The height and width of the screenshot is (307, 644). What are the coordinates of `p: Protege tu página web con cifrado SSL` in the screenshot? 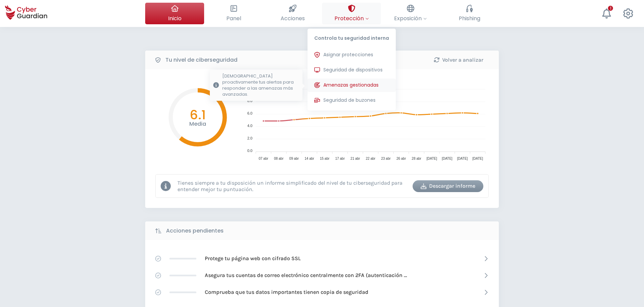 It's located at (253, 259).